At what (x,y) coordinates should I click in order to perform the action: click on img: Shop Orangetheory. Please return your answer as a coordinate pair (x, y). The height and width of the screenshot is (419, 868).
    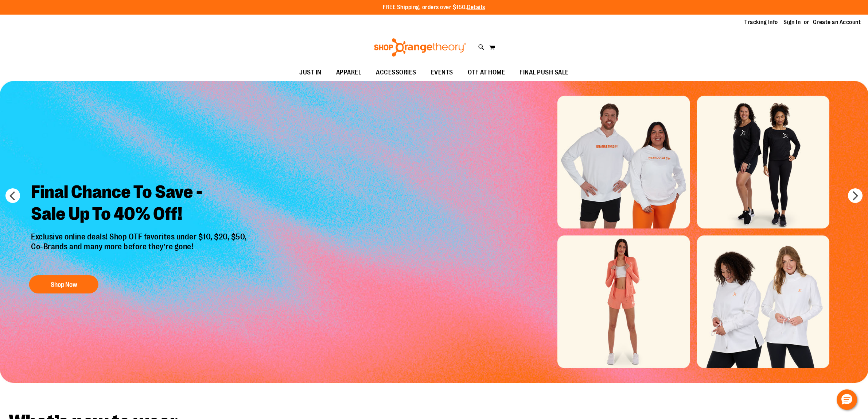
    Looking at the image, I should click on (420, 47).